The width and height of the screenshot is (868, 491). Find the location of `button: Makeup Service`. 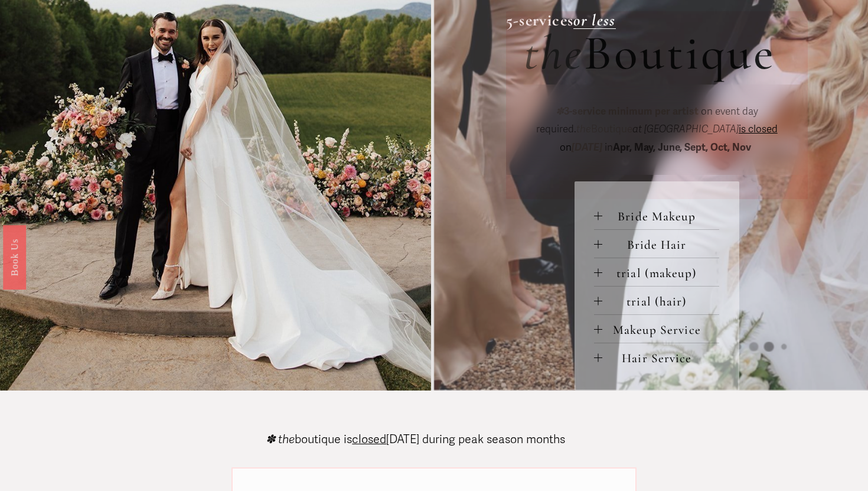

button: Makeup Service is located at coordinates (657, 328).